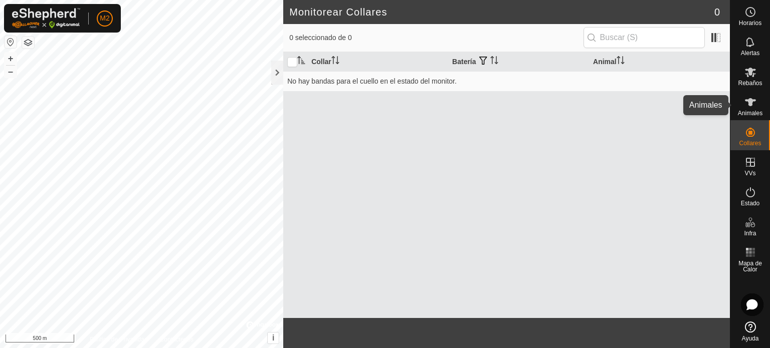  I want to click on a: Política de Privacidad, so click(118, 340).